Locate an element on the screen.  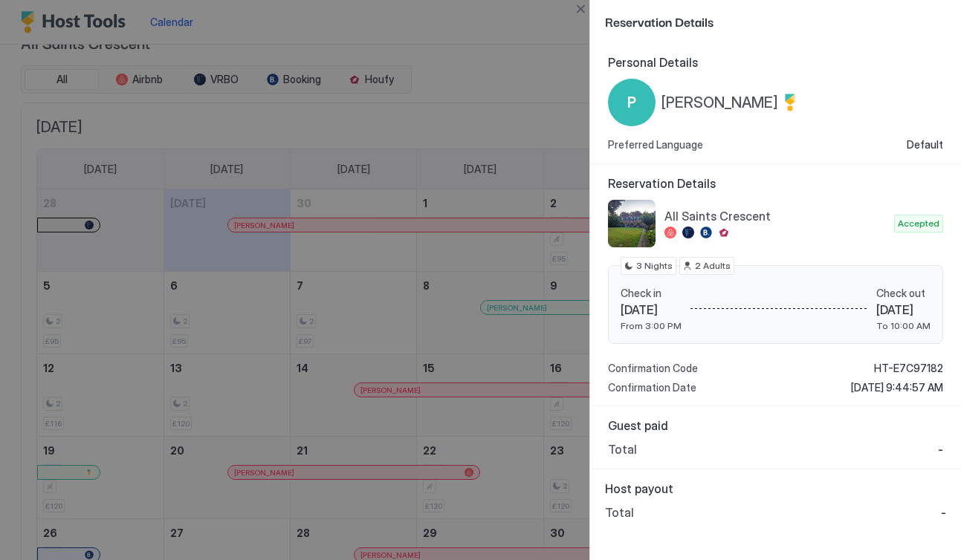
span: Confirmation Date is located at coordinates (652, 388).